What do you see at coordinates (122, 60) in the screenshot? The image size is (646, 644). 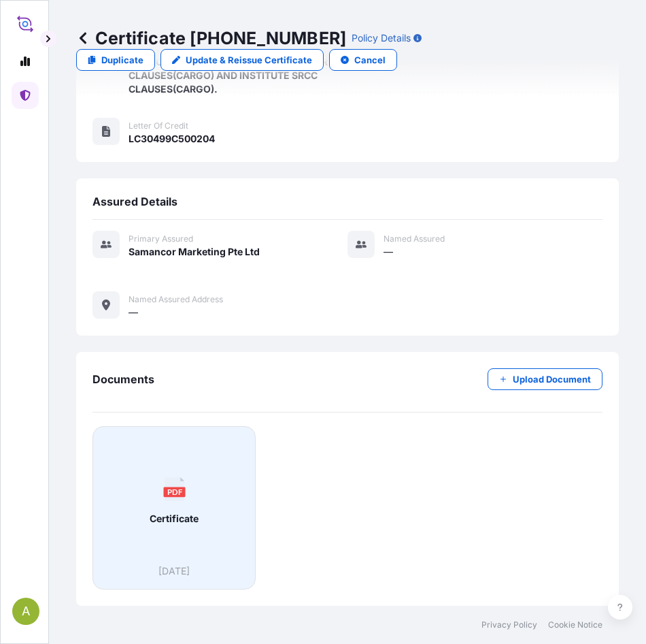 I see `p: Duplicate` at bounding box center [122, 60].